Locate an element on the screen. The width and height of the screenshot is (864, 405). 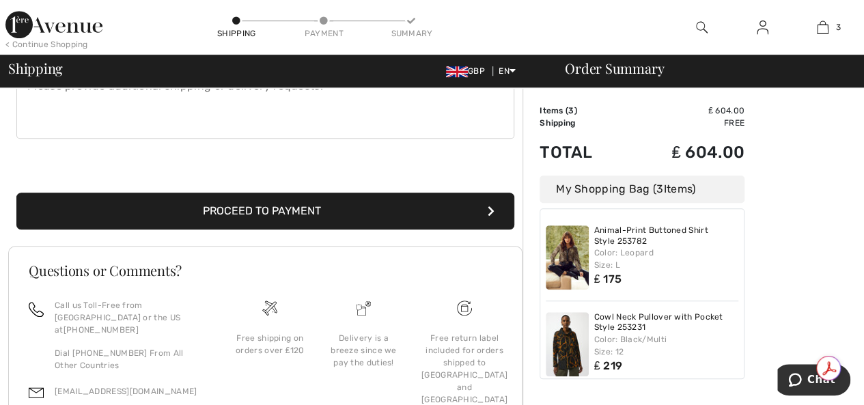
img: My Bag is located at coordinates (822, 27).